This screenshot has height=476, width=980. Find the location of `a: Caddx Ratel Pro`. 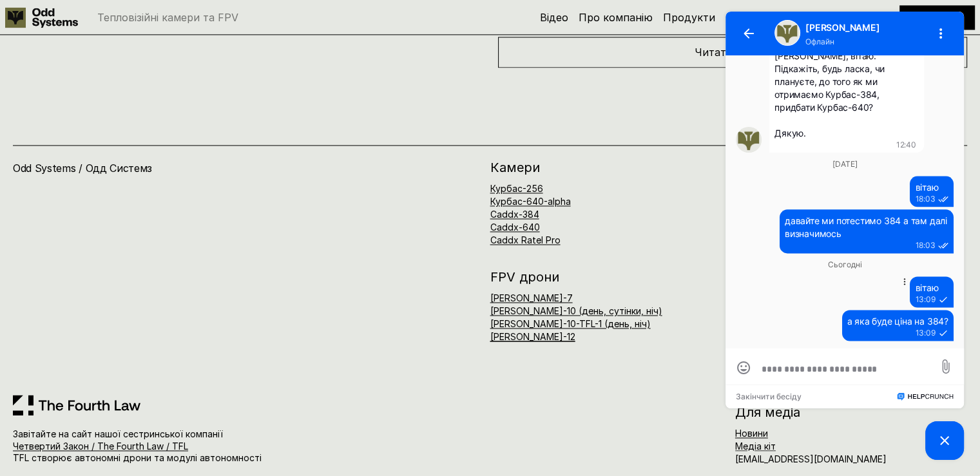

a: Caddx Ratel Pro is located at coordinates (525, 239).